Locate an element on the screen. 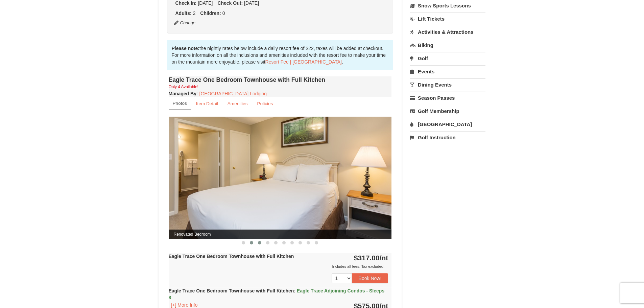 The height and width of the screenshot is (308, 644). strong: Adults: is located at coordinates (184, 13).